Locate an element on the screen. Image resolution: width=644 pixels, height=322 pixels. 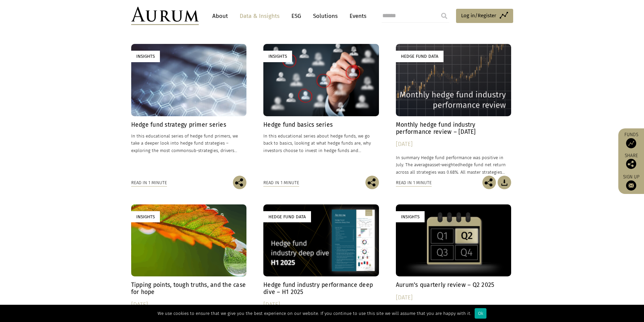
a: Events is located at coordinates (356, 16).